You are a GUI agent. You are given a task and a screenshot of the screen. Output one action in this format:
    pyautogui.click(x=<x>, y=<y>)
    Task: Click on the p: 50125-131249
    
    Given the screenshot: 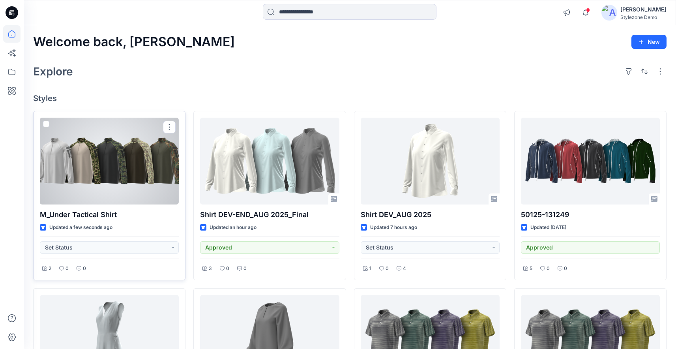 What is the action you would take?
    pyautogui.click(x=590, y=215)
    